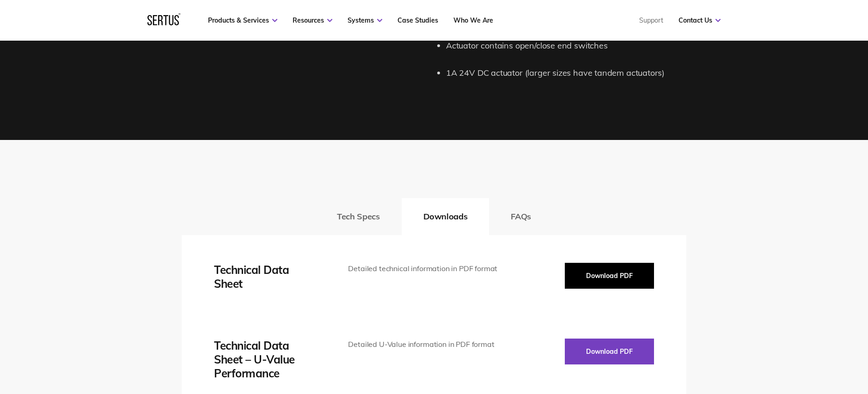  What do you see at coordinates (473, 20) in the screenshot?
I see `a: Who We Are` at bounding box center [473, 20].